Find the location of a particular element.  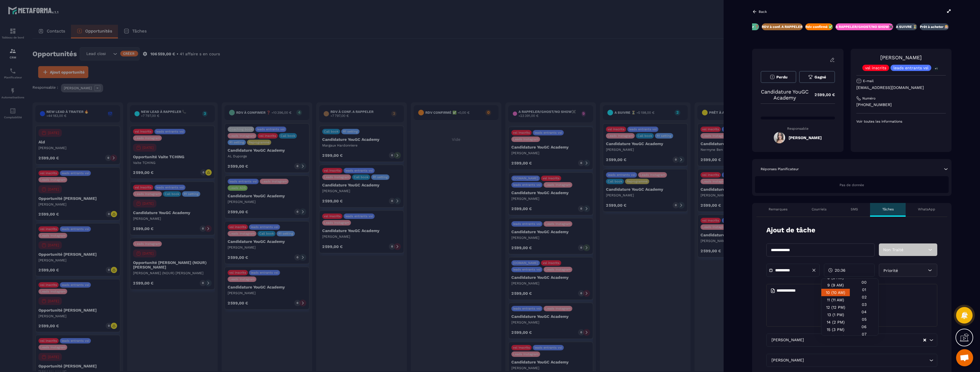

div: 13 (1 PM) is located at coordinates (836, 315).